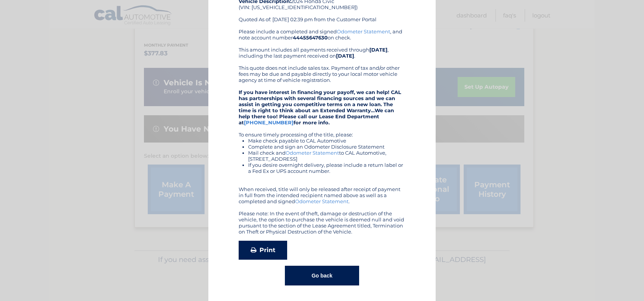 The height and width of the screenshot is (301, 644). What do you see at coordinates (322, 132) in the screenshot?
I see `div: Please include a completed and signed , and note account number on check. This amount includes al...` at bounding box center [322, 132].